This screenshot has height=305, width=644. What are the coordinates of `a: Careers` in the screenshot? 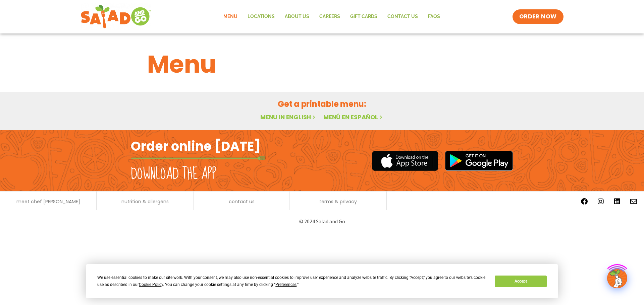 It's located at (330, 17).